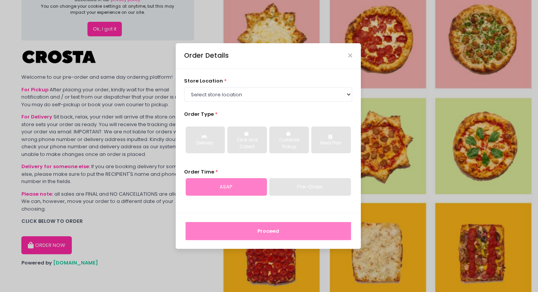  Describe the element at coordinates (204, 81) in the screenshot. I see `span: store location` at that location.